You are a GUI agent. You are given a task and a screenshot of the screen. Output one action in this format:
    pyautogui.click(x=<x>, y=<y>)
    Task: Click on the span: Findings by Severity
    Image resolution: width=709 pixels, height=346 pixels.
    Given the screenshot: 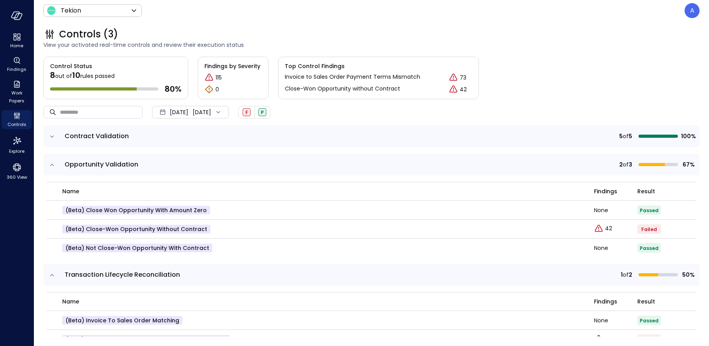 What is the action you would take?
    pyautogui.click(x=233, y=66)
    